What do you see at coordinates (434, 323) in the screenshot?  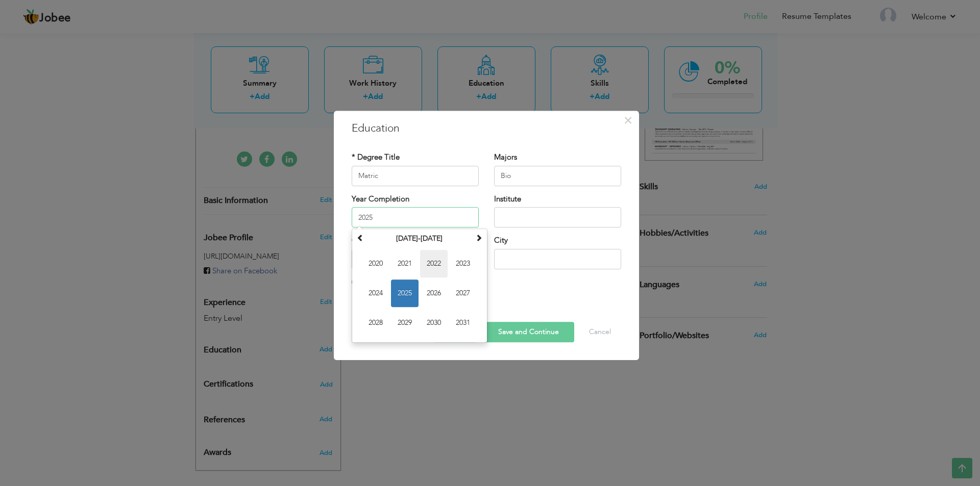 I see `span: 2030` at bounding box center [434, 323].